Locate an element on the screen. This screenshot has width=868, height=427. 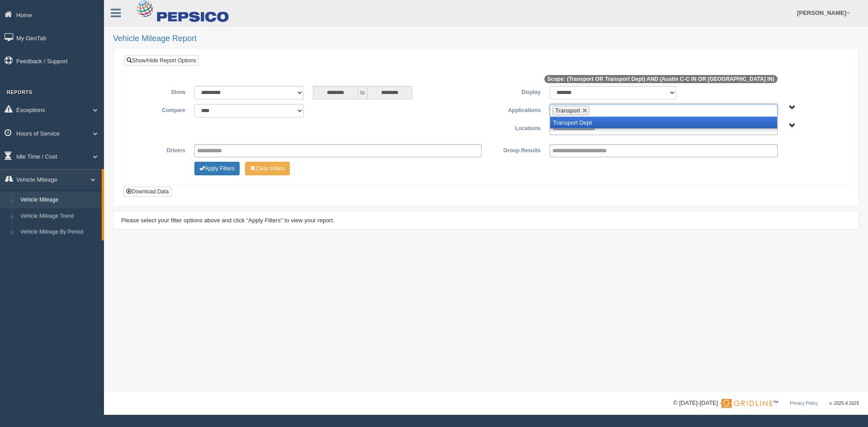
a: Vehicle Mileage is located at coordinates (59, 200).